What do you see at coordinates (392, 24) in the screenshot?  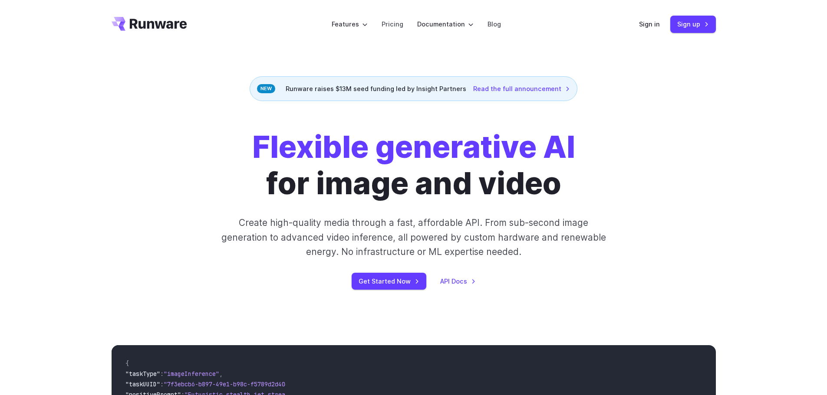 I see `a: Pricing` at bounding box center [392, 24].